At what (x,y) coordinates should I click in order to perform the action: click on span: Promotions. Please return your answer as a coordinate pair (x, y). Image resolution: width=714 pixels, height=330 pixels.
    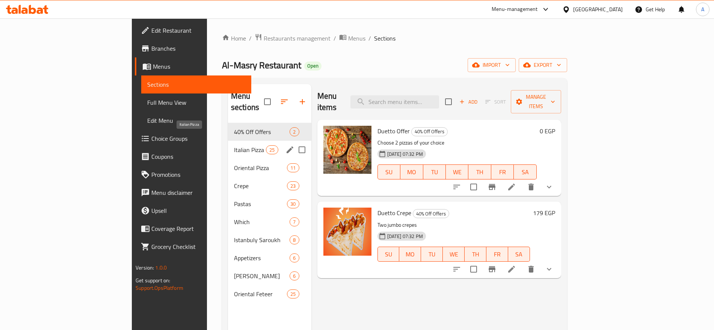
    Looking at the image, I should click on (198, 175).